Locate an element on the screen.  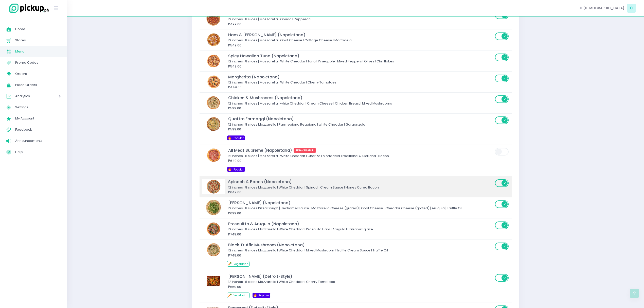
span: Feedback is located at coordinates (38, 129).